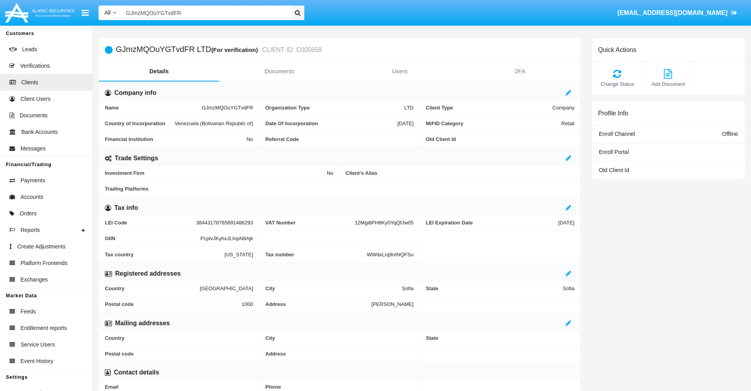 Image resolution: width=751 pixels, height=391 pixels. Describe the element at coordinates (108, 13) in the screenshot. I see `span: All` at that location.